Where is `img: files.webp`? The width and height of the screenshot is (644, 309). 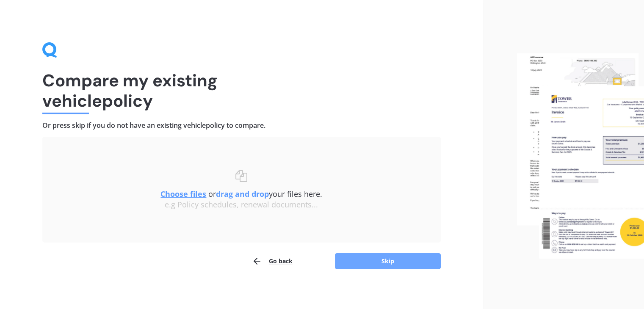 img: files.webp is located at coordinates (581, 155).